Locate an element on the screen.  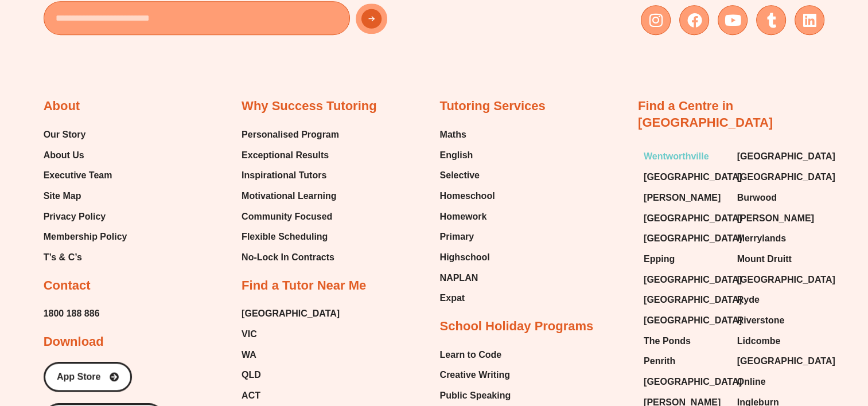
h2: About is located at coordinates (62, 106).